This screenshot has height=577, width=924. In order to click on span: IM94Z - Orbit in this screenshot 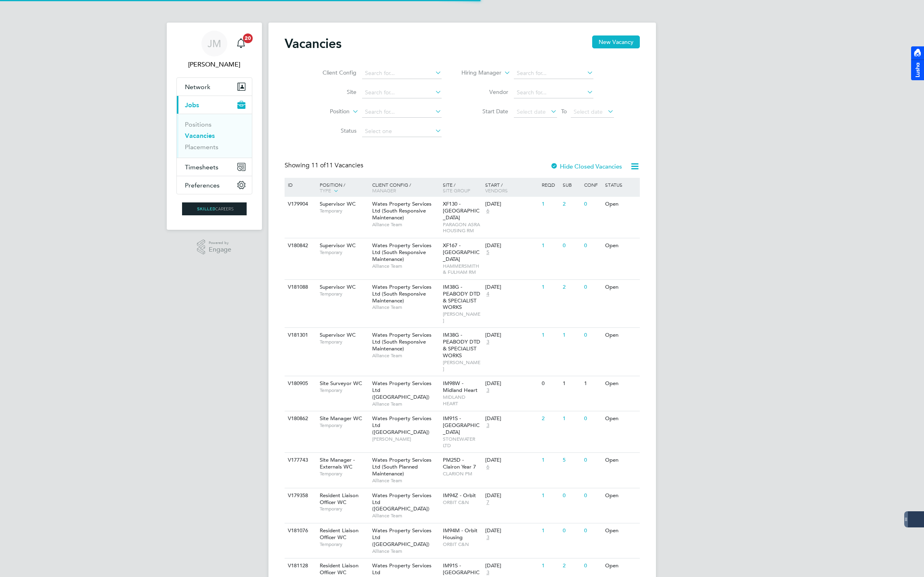, I will do `click(459, 495)`.